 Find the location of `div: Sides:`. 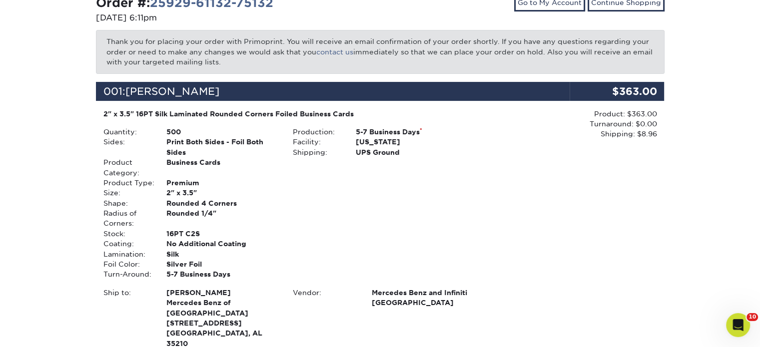

div: Sides: is located at coordinates (127, 147).